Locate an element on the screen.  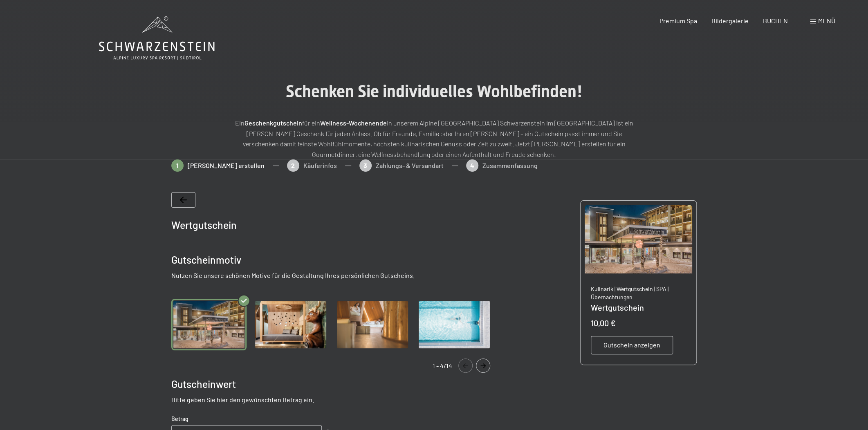
strong: Wellness-Wochenende is located at coordinates (353, 123).